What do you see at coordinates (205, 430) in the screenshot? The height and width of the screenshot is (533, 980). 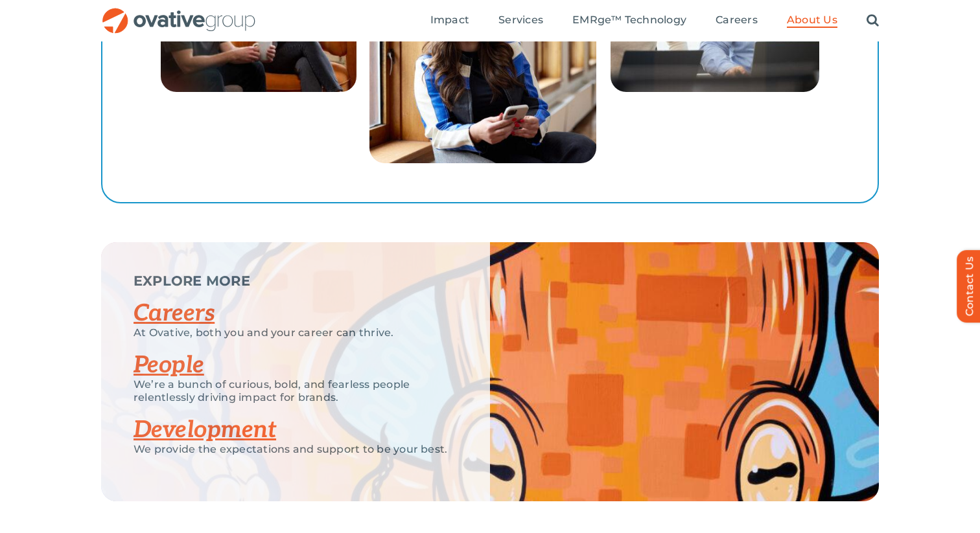 I see `a: Development` at bounding box center [205, 430].